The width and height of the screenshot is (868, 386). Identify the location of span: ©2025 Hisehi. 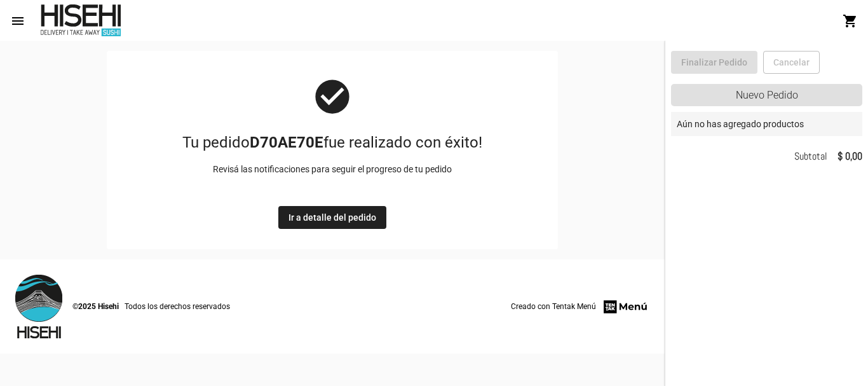
(96, 306).